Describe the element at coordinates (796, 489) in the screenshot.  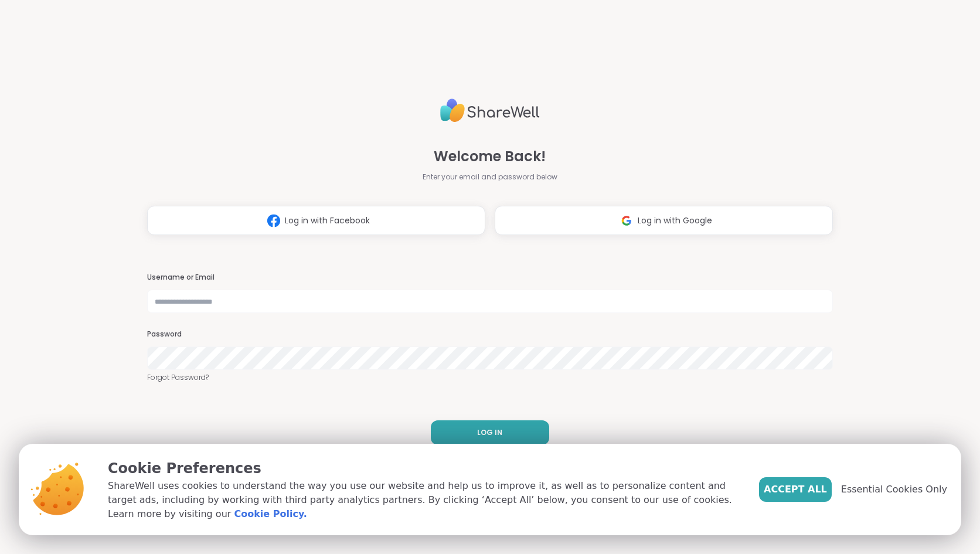
I see `button: Accept All` at that location.